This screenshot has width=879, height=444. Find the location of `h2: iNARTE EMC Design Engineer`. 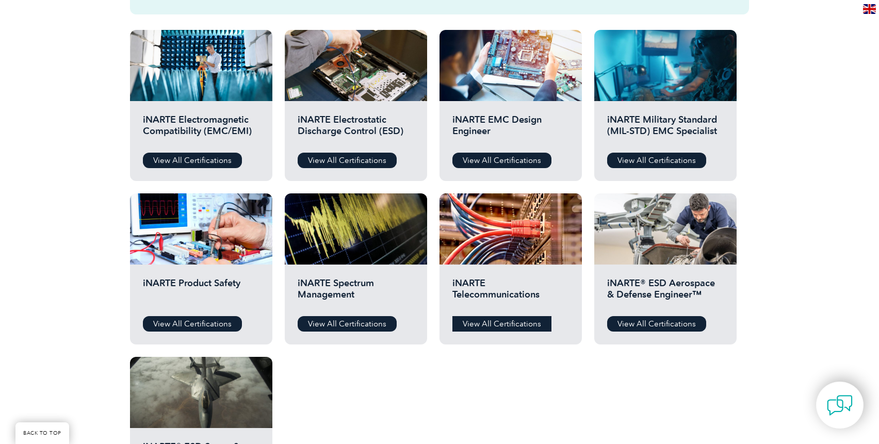

h2: iNARTE EMC Design Engineer is located at coordinates (510, 129).